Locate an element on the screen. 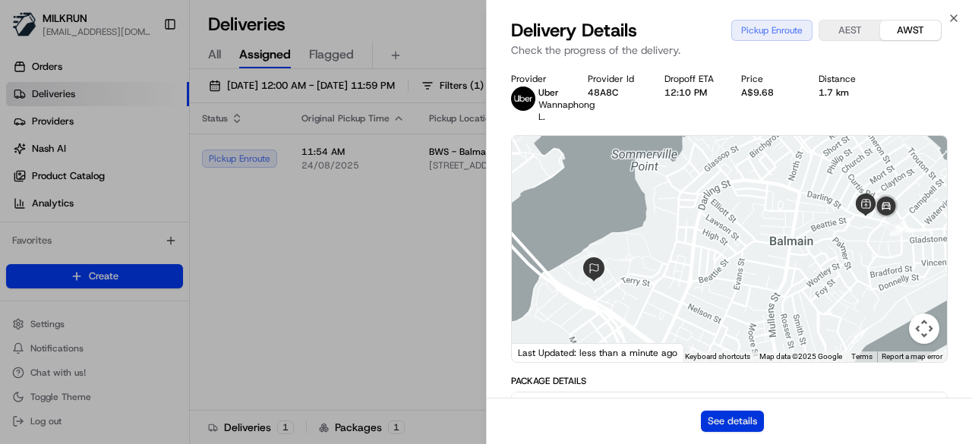 This screenshot has height=444, width=972. div: 1.7 km is located at coordinates (845, 93).